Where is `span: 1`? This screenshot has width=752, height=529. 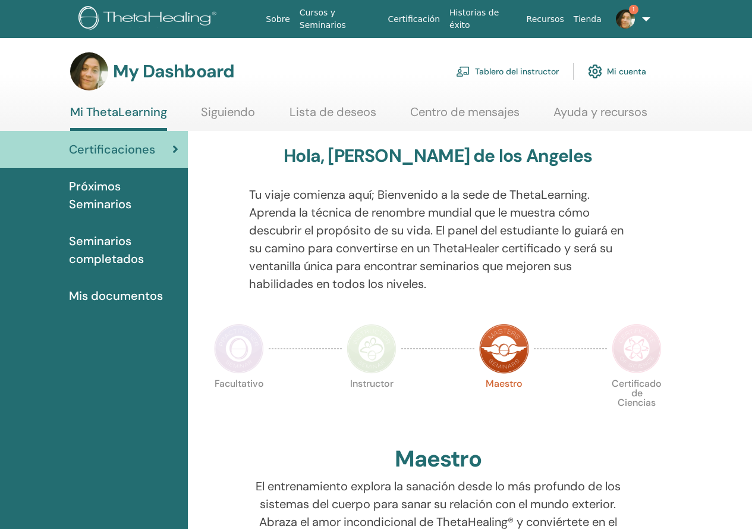
span: 1 is located at coordinates (634, 10).